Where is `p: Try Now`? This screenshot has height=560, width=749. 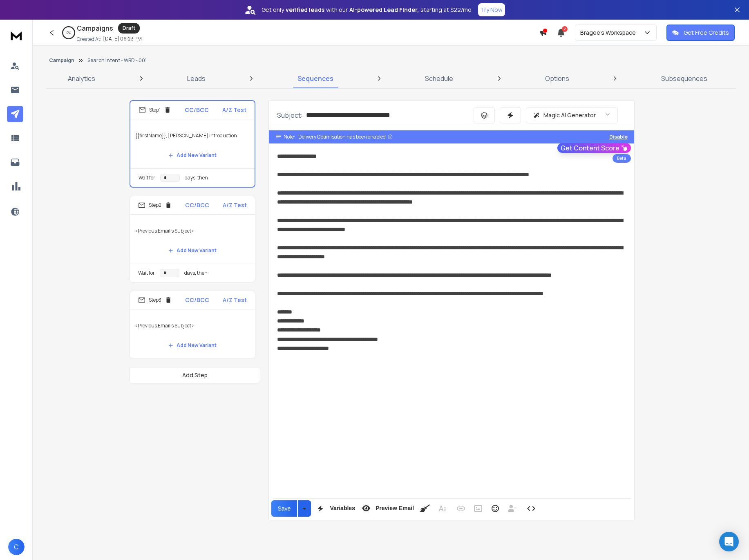
p: Try Now is located at coordinates (492, 10).